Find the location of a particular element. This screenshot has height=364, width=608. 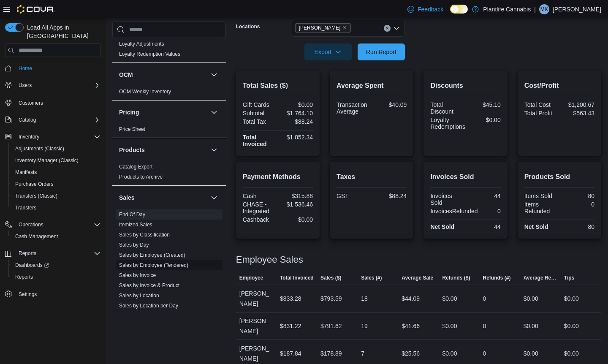

a: Loyalty Adjustments is located at coordinates (141, 44).